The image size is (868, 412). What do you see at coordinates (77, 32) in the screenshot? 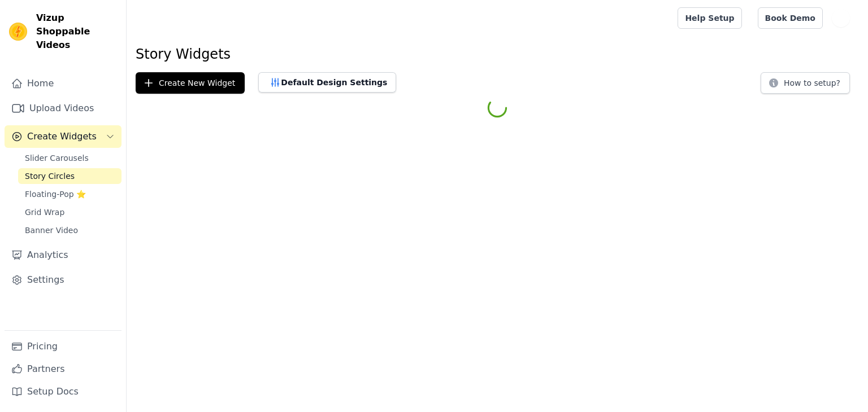
I see `span: Vizup Shoppable Videos` at bounding box center [77, 32].